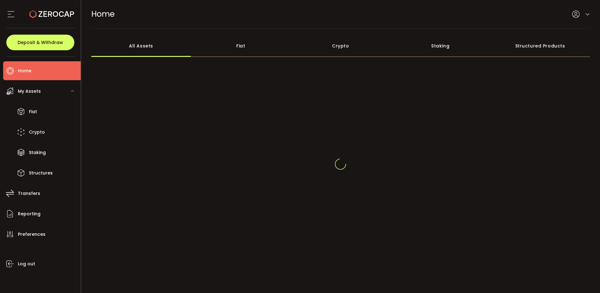 The height and width of the screenshot is (293, 600). I want to click on span: Preferences, so click(32, 234).